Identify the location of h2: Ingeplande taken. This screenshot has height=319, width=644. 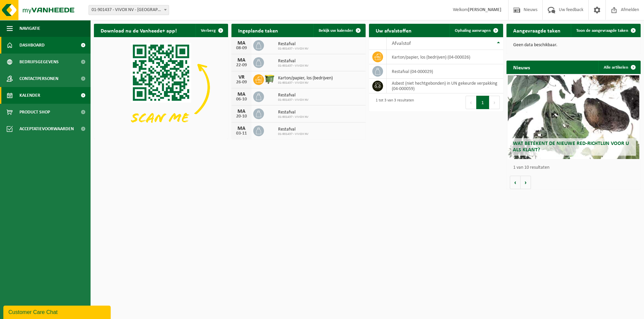
(258, 30).